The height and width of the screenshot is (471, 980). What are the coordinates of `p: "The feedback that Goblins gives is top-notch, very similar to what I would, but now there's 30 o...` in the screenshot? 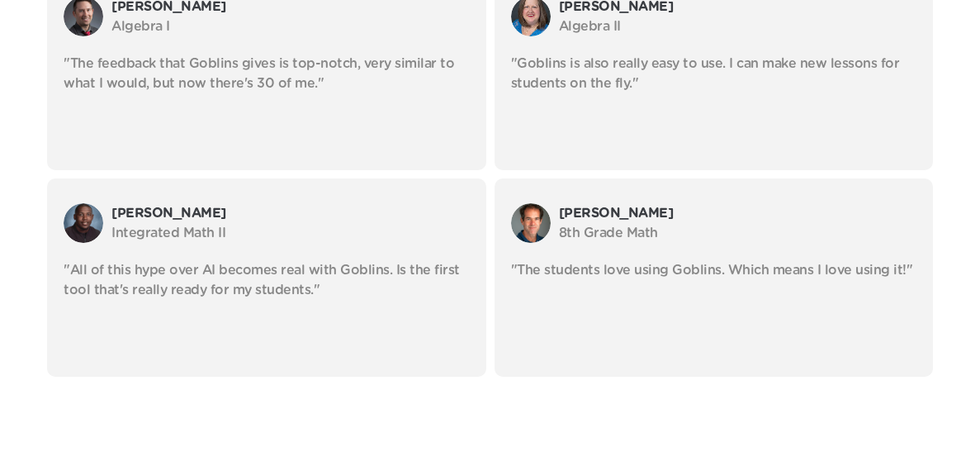 It's located at (266, 74).